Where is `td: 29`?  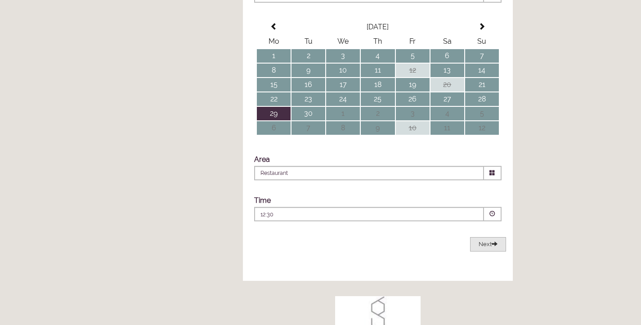 td: 29 is located at coordinates (274, 113).